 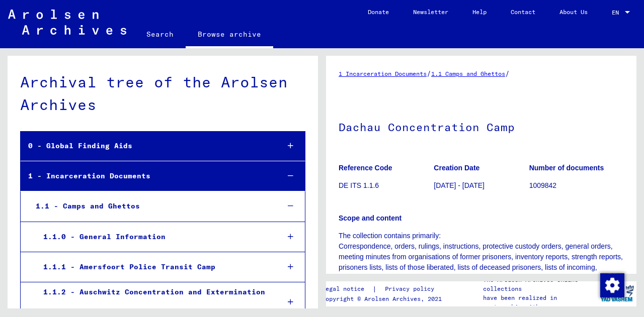 What do you see at coordinates (566, 168) in the screenshot?
I see `b: Number of documents` at bounding box center [566, 168].